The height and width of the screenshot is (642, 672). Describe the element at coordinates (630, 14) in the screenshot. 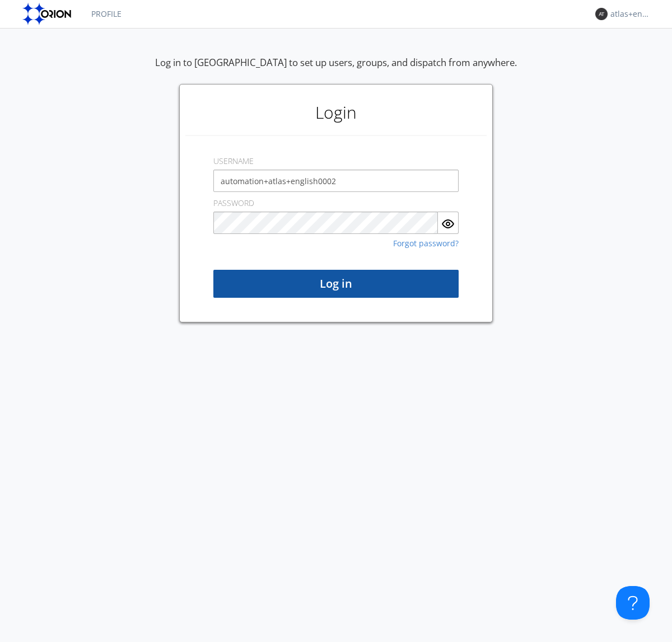

I see `div: atlas+english0002` at that location.